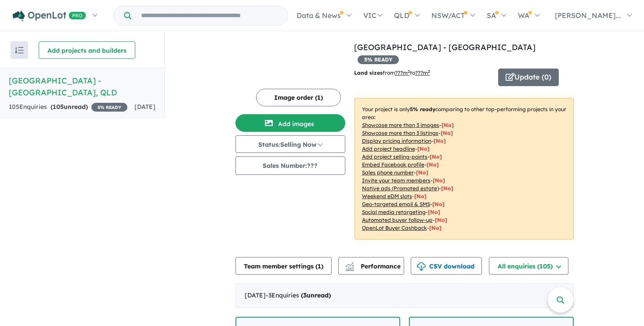 This screenshot has height=326, width=644. What do you see at coordinates (423, 73) in the screenshot?
I see `p: from` at bounding box center [423, 73].